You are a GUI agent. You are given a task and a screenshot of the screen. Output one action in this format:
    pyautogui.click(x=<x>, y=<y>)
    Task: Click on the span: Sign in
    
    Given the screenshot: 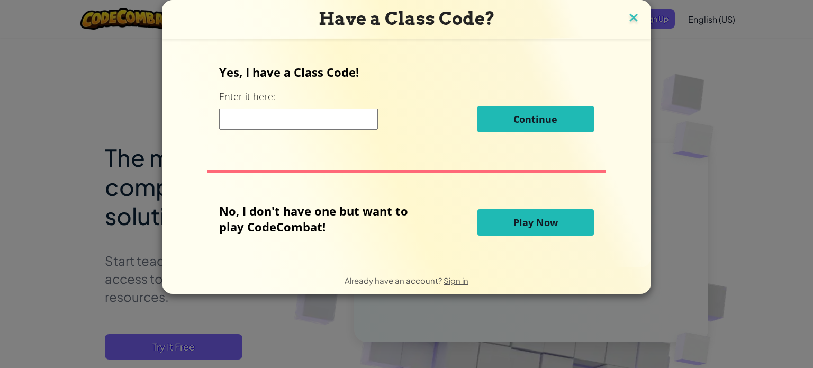 What is the action you would take?
    pyautogui.click(x=456, y=280)
    